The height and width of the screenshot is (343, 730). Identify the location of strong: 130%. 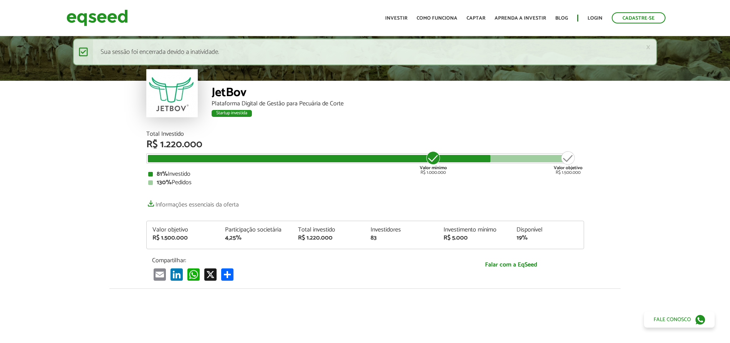
(164, 182).